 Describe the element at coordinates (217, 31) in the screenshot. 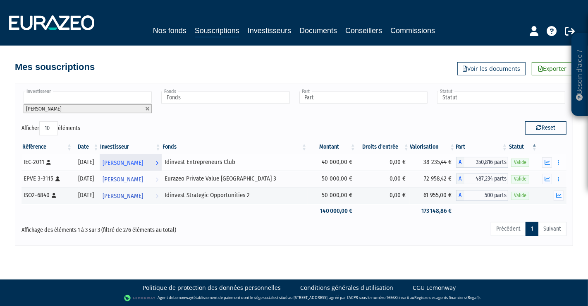

I see `a: Souscriptions` at that location.